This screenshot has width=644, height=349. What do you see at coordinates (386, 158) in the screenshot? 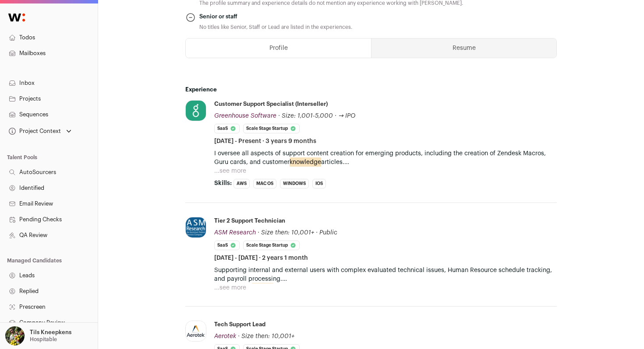
I see `p: I oversee all aspects of support content creation for emerging products, including the creation o...` at bounding box center [386, 158].